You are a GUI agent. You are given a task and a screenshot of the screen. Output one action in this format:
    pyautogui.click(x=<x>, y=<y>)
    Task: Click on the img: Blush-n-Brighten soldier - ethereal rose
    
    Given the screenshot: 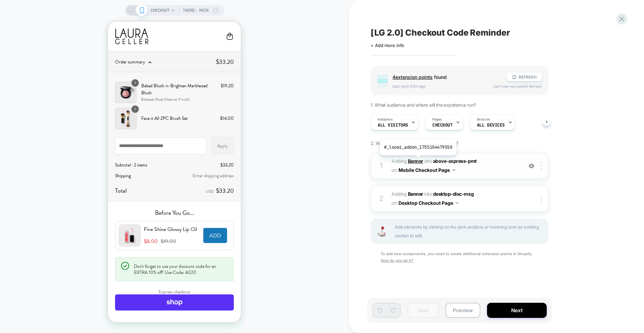 What is the action you would take?
    pyautogui.click(x=18, y=71)
    